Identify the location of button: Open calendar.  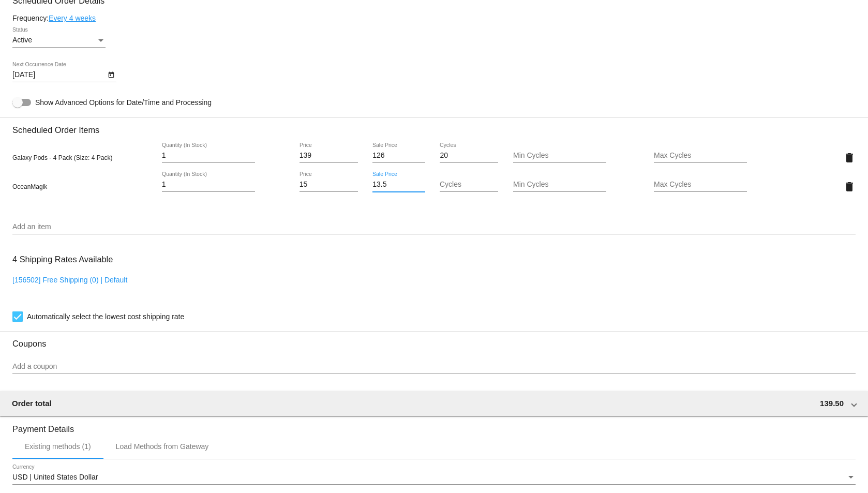
(111, 74).